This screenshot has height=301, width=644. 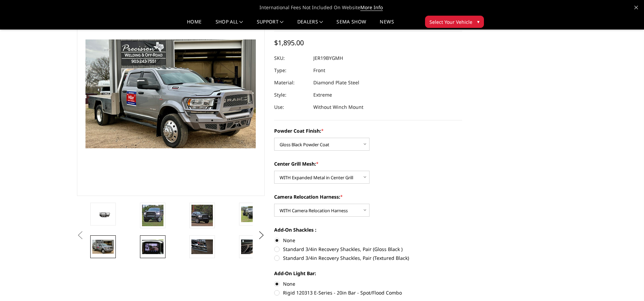 I want to click on img: Clear View Camera: Relocate your front camera and keep the functionality completely., so click(x=153, y=247).